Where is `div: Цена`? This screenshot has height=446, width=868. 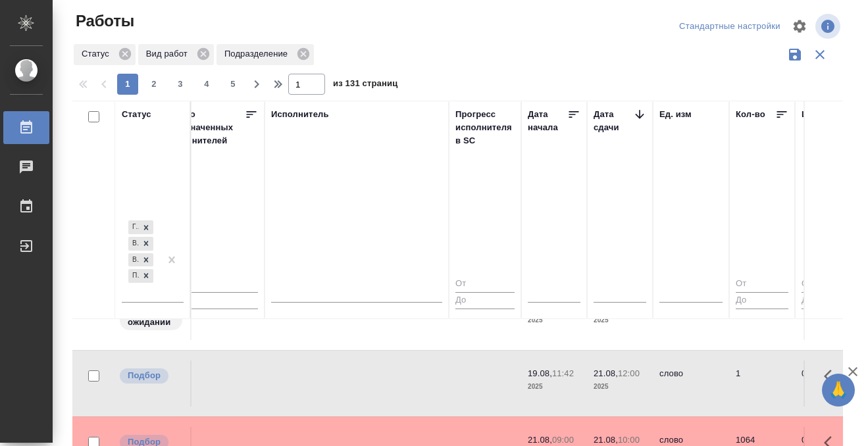
div: Цена is located at coordinates (812, 114).